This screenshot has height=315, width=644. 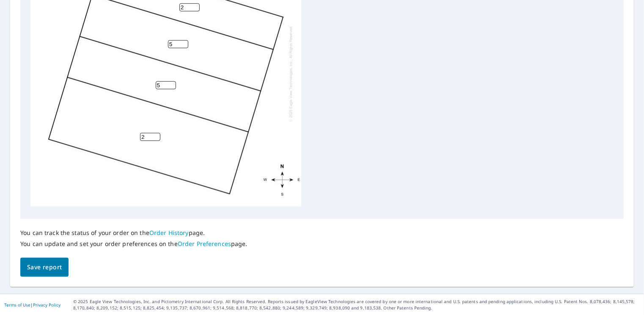 What do you see at coordinates (18, 304) in the screenshot?
I see `a: Terms of Use` at bounding box center [18, 304].